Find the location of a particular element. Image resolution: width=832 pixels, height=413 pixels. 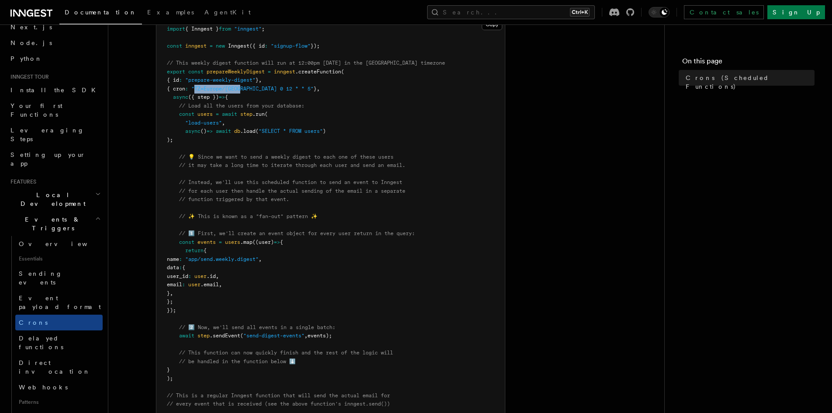

span: Event payload format is located at coordinates (60, 302).